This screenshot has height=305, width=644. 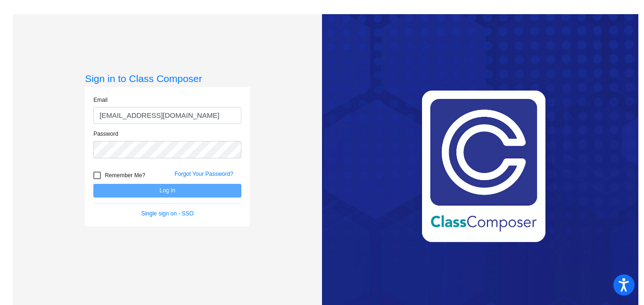 I want to click on h3: Sign in to Class Composer, so click(x=167, y=79).